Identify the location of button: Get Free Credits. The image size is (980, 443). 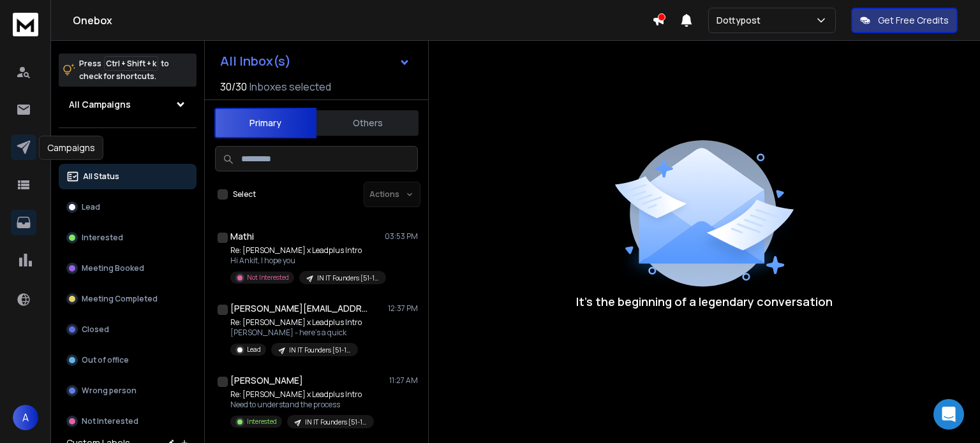
(905, 20).